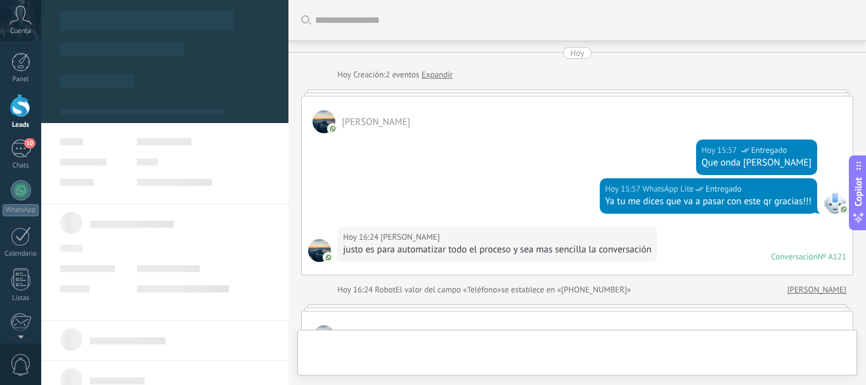 This screenshot has width=866, height=385. Describe the element at coordinates (395, 75) in the screenshot. I see `div: Creación:` at that location.